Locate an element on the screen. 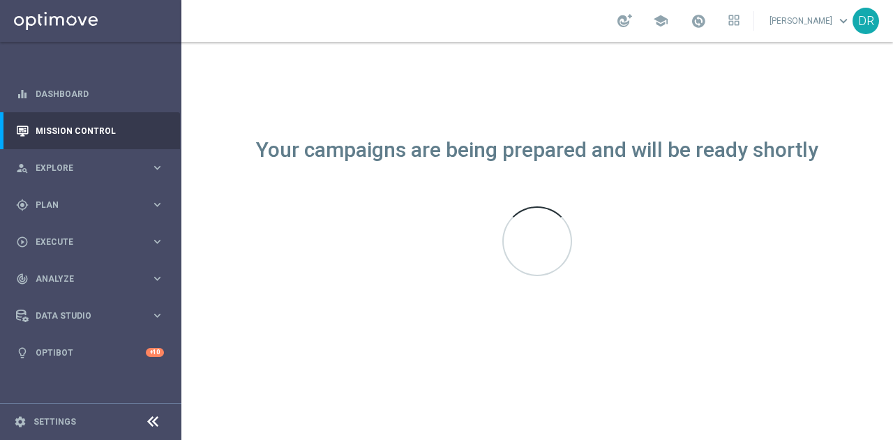 The width and height of the screenshot is (893, 440). div: Execute is located at coordinates (83, 242).